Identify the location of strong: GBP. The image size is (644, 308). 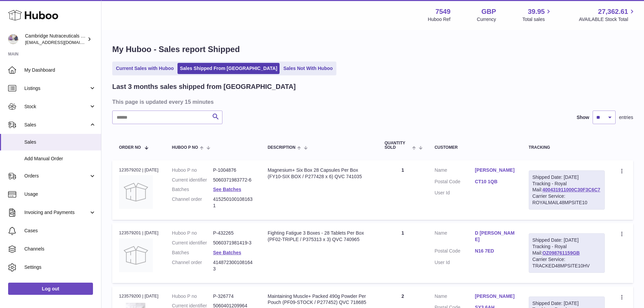
(488, 11).